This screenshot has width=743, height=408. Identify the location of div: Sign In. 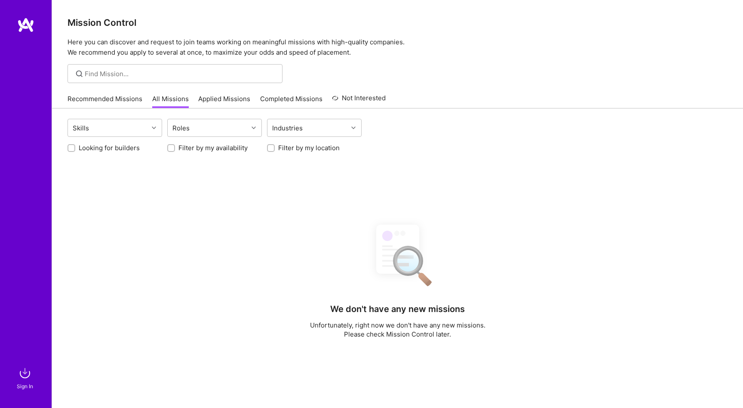
(25, 386).